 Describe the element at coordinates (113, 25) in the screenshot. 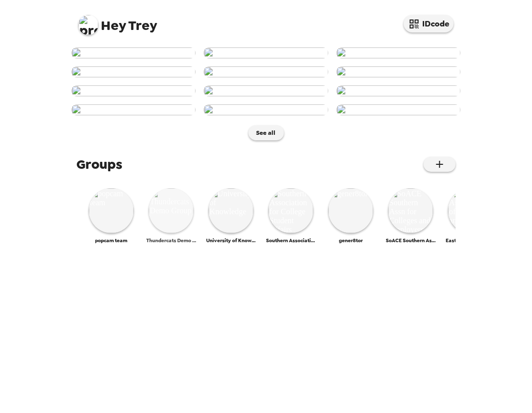

I see `span: Hey` at that location.